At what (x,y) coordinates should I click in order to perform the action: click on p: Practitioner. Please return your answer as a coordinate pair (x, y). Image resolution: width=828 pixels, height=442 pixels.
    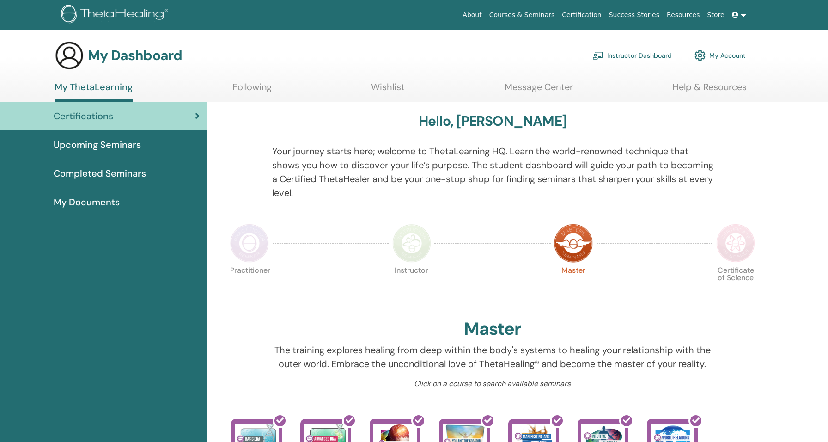
    Looking at the image, I should click on (249, 286).